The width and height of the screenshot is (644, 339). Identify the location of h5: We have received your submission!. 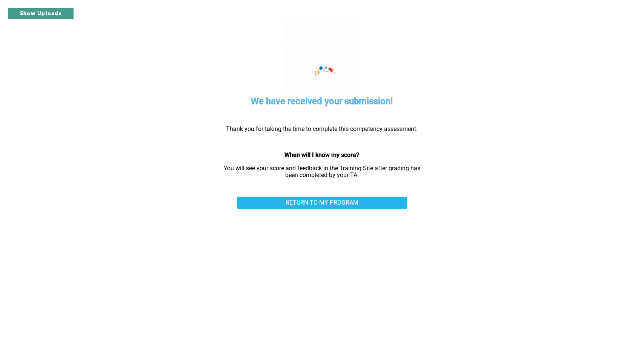
(322, 101).